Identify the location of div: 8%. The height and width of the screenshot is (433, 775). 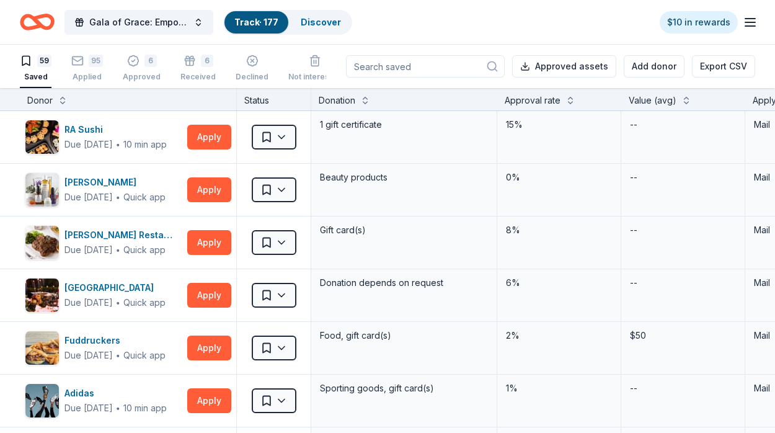
(559, 230).